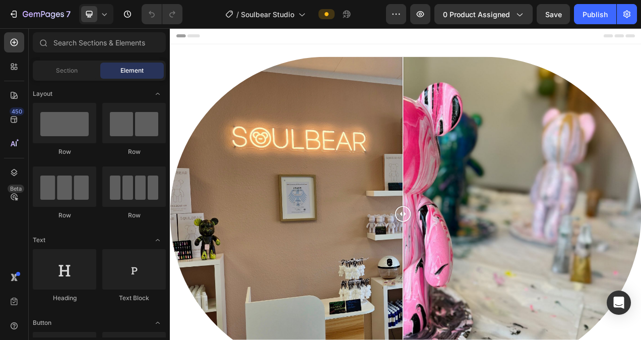  Describe the element at coordinates (162, 14) in the screenshot. I see `div: Undo/Redo` at that location.